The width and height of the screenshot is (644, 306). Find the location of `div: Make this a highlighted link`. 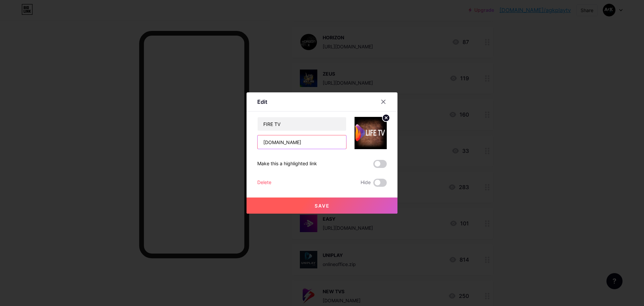

div: Make this a highlighted link is located at coordinates (287, 164).